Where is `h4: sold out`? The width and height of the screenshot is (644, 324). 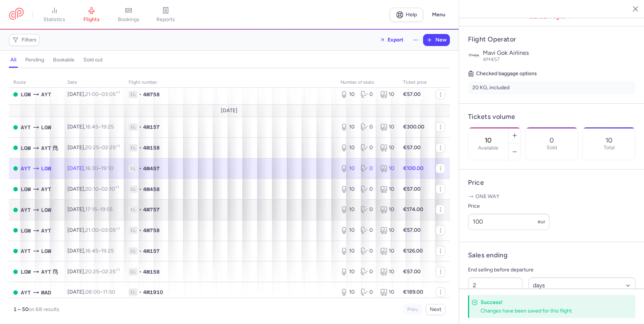
h4: sold out is located at coordinates (93, 60).